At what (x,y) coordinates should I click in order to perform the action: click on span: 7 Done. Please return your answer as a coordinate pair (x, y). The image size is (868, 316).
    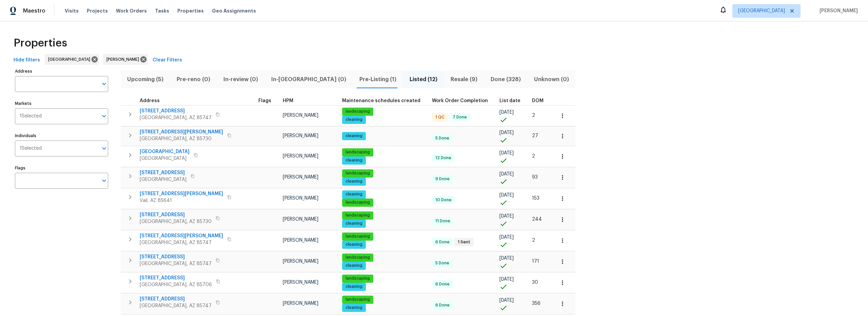
    Looking at the image, I should click on (460, 117).